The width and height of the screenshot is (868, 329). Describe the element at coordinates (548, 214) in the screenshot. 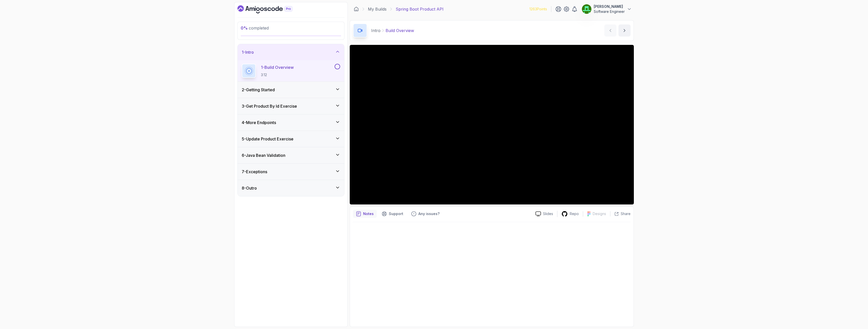

I see `p: Slides` at that location.